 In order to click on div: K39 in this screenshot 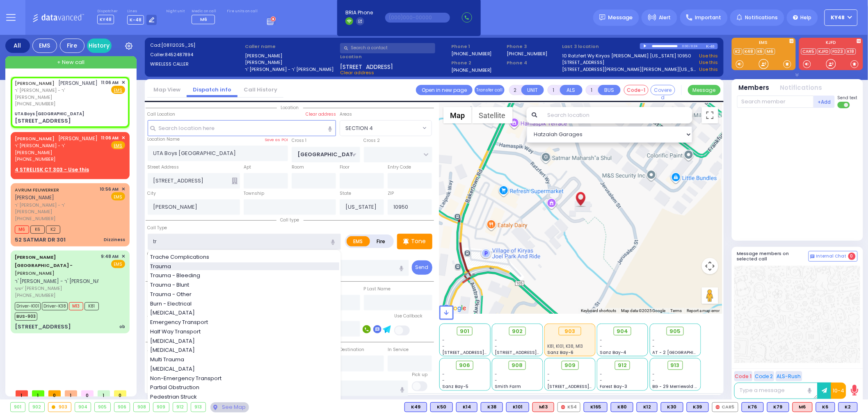, I will do `click(698, 407)`.